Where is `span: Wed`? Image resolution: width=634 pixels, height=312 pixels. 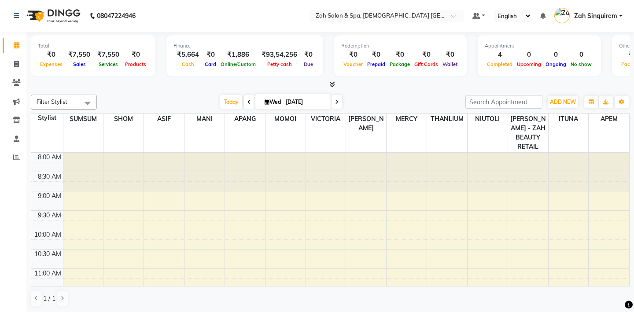
span: Wed is located at coordinates (273, 102).